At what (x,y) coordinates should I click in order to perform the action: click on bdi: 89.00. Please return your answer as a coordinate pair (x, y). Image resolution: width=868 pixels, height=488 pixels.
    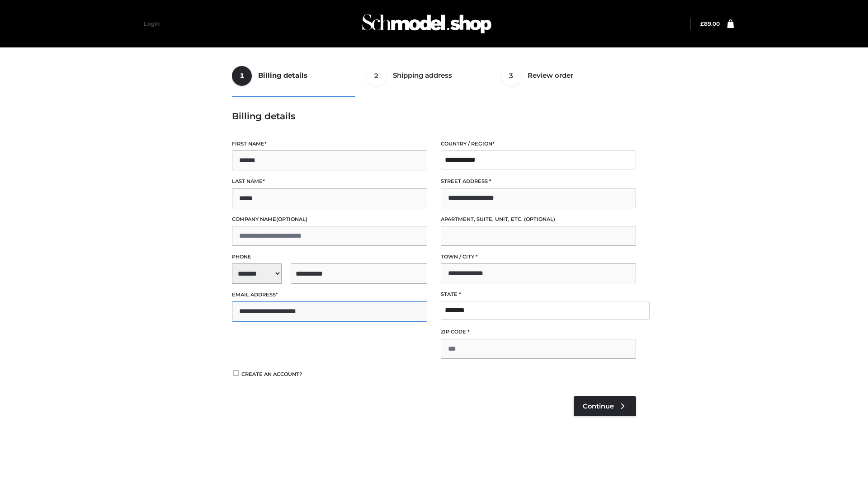
    Looking at the image, I should click on (710, 23).